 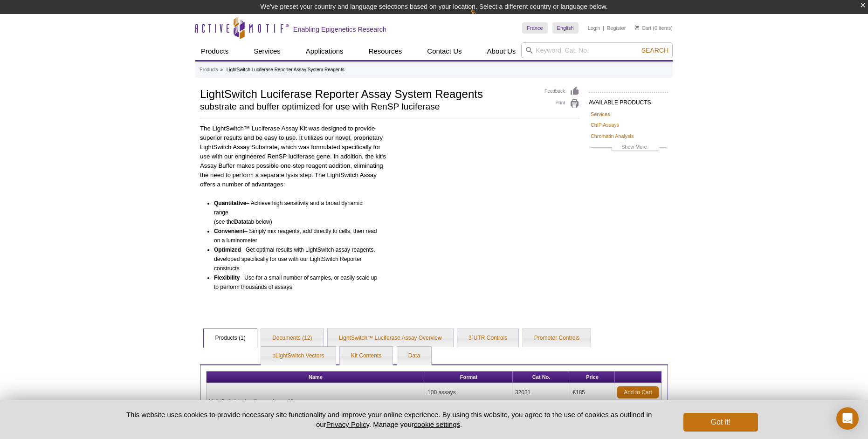 I want to click on a: France, so click(x=535, y=28).